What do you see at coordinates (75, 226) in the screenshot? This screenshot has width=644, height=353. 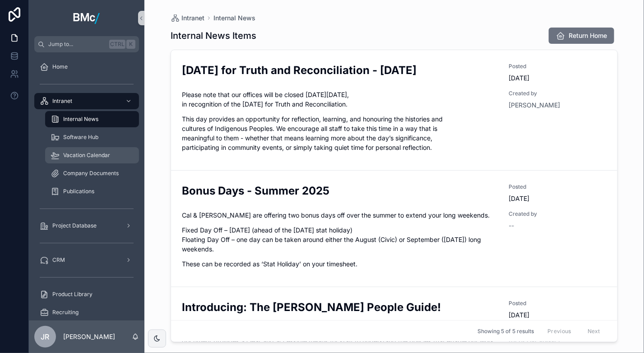 I see `span: Project Database` at bounding box center [75, 226].